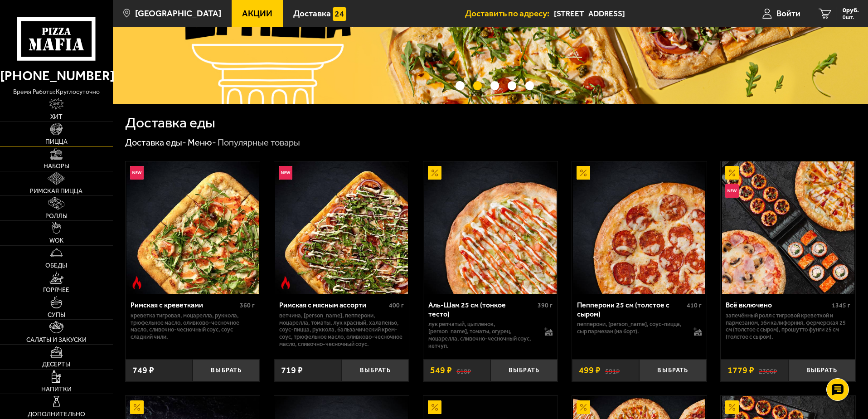  What do you see at coordinates (396, 305) in the screenshot?
I see `span: 400 г` at bounding box center [396, 305].